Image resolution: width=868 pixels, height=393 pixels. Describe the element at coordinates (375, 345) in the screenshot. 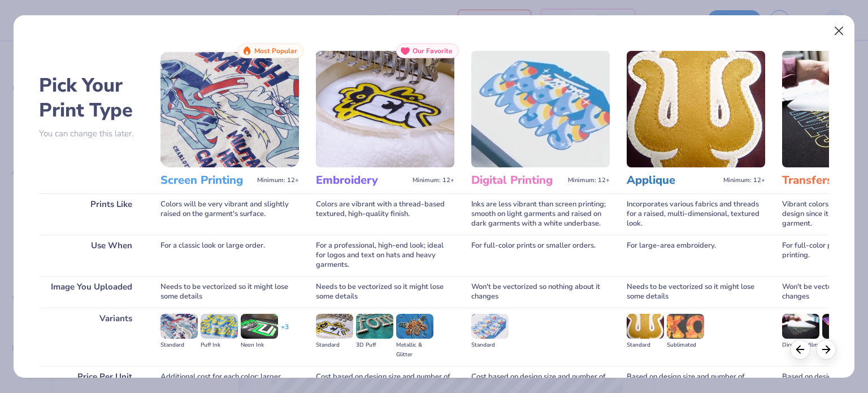

I see `div: 3D Puff` at that location.